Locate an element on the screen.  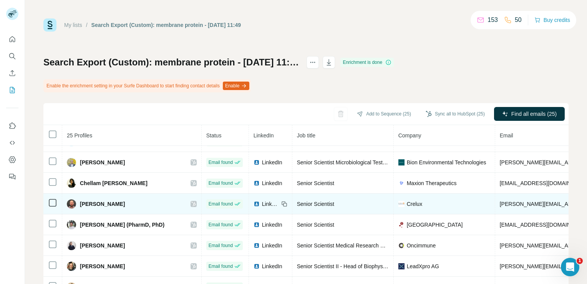
button: My lists is located at coordinates (12, 90).